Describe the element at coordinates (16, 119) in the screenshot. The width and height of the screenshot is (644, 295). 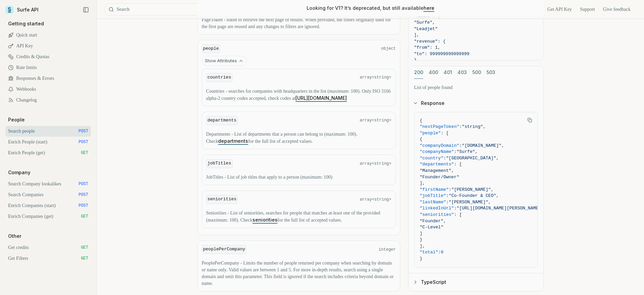
I see `p: People` at that location.